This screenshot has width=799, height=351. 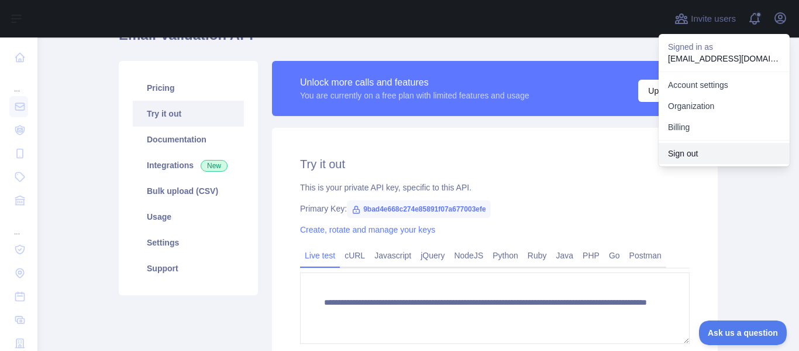 What do you see at coordinates (320, 255) in the screenshot?
I see `a: Live test` at bounding box center [320, 255].